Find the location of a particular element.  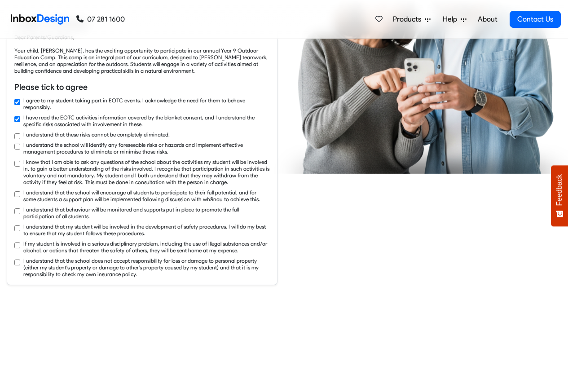

label: I understand that these risks cannot be completely eliminated. is located at coordinates (96, 134).